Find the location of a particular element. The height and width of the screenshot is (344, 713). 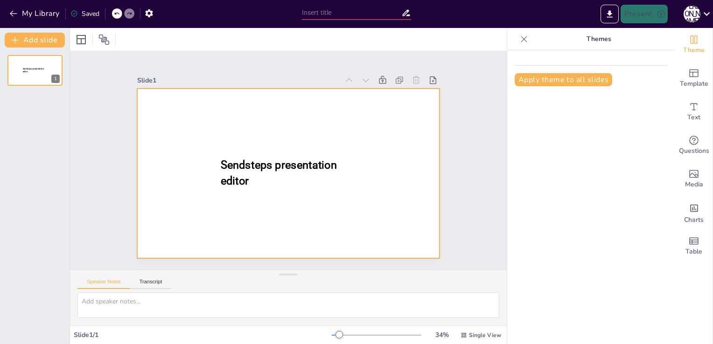

button: My Library is located at coordinates (35, 14).